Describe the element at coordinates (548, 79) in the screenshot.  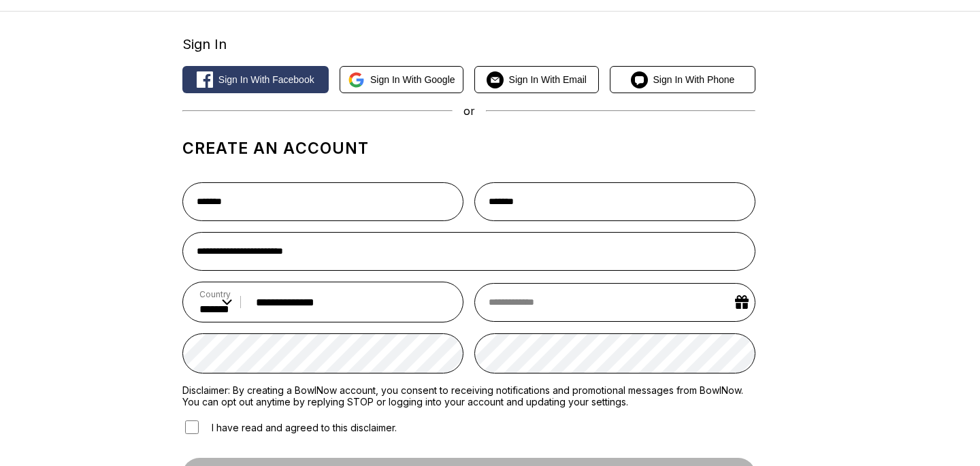
I see `span: Sign in with Email` at that location.